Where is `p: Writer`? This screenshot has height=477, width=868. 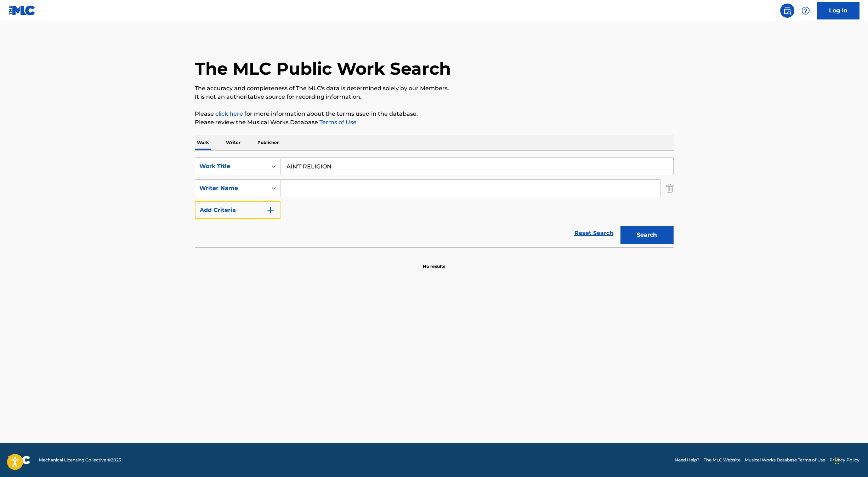
p: Writer is located at coordinates (233, 143).